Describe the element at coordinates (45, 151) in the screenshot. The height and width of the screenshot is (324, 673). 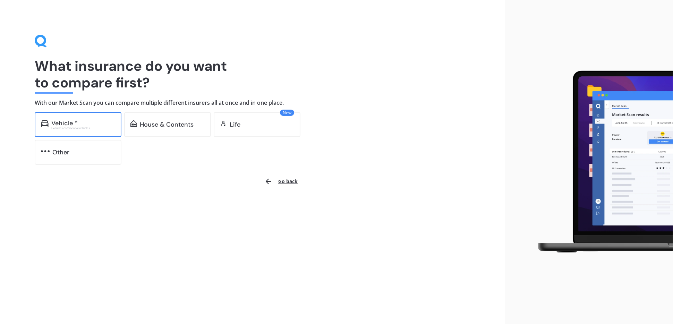
I see `img: other.81dba5aafe580aa69f38.svg` at that location.